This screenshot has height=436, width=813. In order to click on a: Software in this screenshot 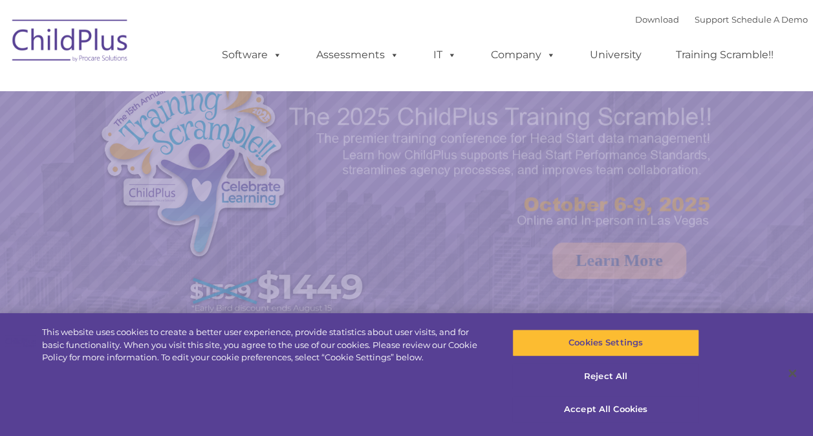, I will do `click(252, 55)`.